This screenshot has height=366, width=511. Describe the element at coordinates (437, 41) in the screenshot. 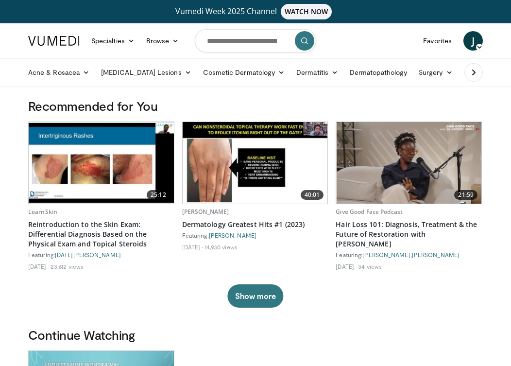

I see `a: Favorites` at that location.